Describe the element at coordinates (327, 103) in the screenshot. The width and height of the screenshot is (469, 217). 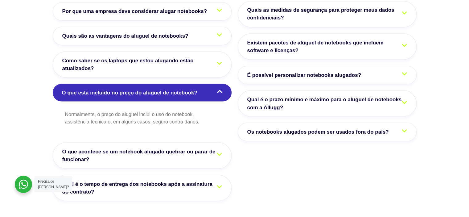
I see `a: Qual é o prazo mínimo e máximo para o aluguel de notebooks com a Allugg?` at that location.